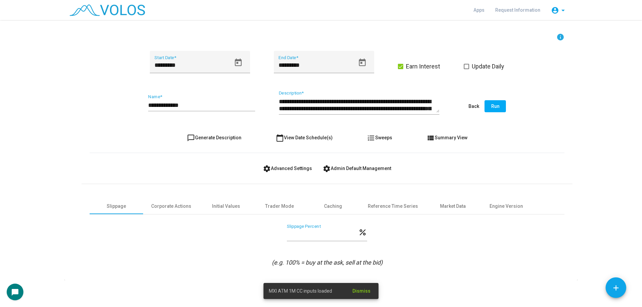 This screenshot has height=307, width=642. Describe the element at coordinates (191, 138) in the screenshot. I see `mat-icon: chat_bubble_outline` at that location.